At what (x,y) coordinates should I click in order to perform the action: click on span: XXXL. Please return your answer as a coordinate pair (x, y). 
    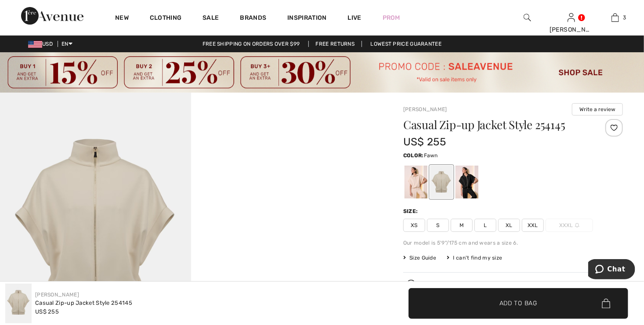
    Looking at the image, I should click on (569, 225).